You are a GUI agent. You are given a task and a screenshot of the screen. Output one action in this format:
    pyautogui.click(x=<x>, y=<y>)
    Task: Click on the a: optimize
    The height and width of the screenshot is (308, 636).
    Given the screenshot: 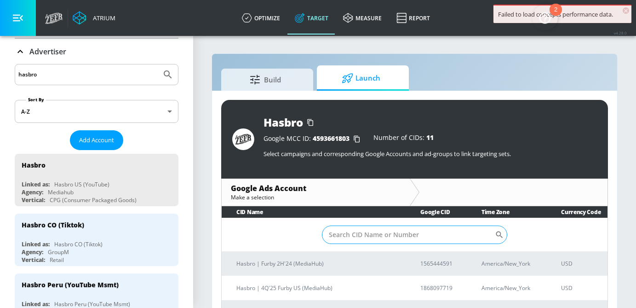 What is the action you would take?
    pyautogui.click(x=261, y=18)
    